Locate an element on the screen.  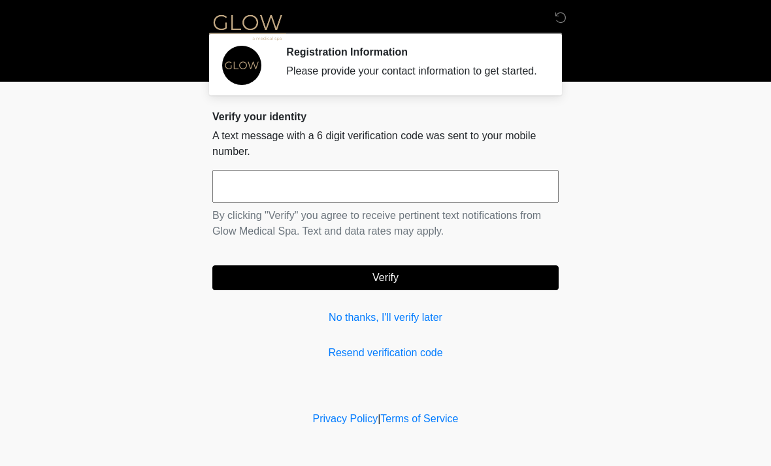
p: By clicking "Verify" you agree to receive pertinent text notifications from Glow Medical Spa. Tex... is located at coordinates (386, 224).